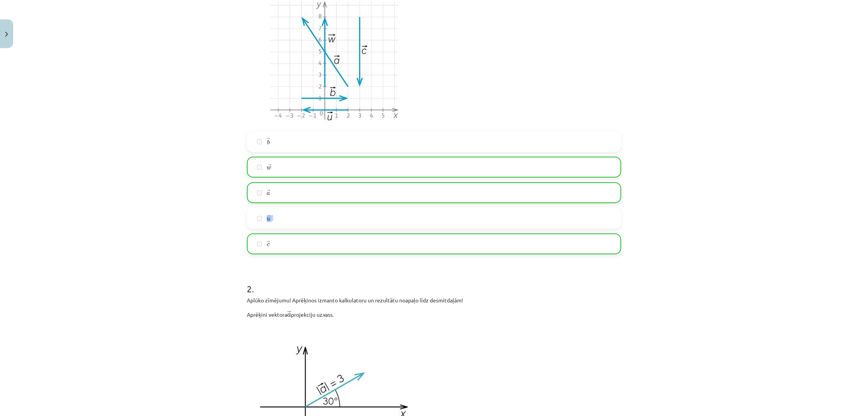  I want to click on img: icon-close-lesson-0947bae3869378f0d4975bcd49f059093ad1ed9edebbc8119c70593378902aed.svg, so click(6, 34).